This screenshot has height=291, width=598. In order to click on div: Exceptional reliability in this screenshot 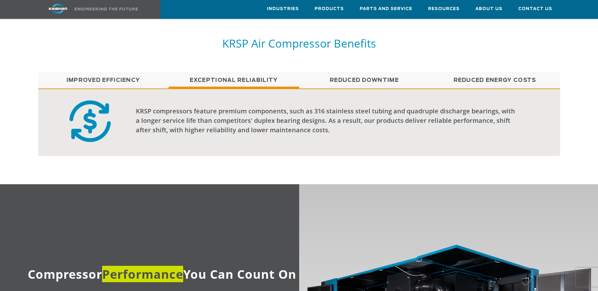, I will do `click(299, 122)`.